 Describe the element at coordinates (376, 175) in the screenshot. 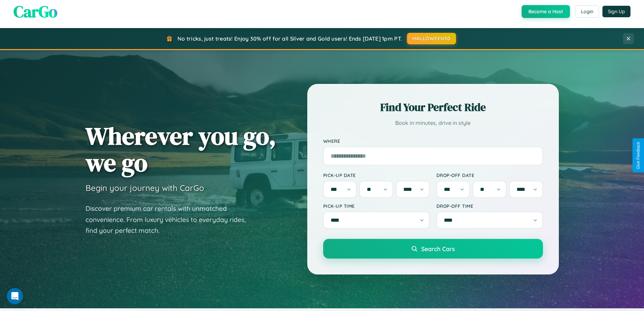

I see `label: Pick-up Date` at that location.